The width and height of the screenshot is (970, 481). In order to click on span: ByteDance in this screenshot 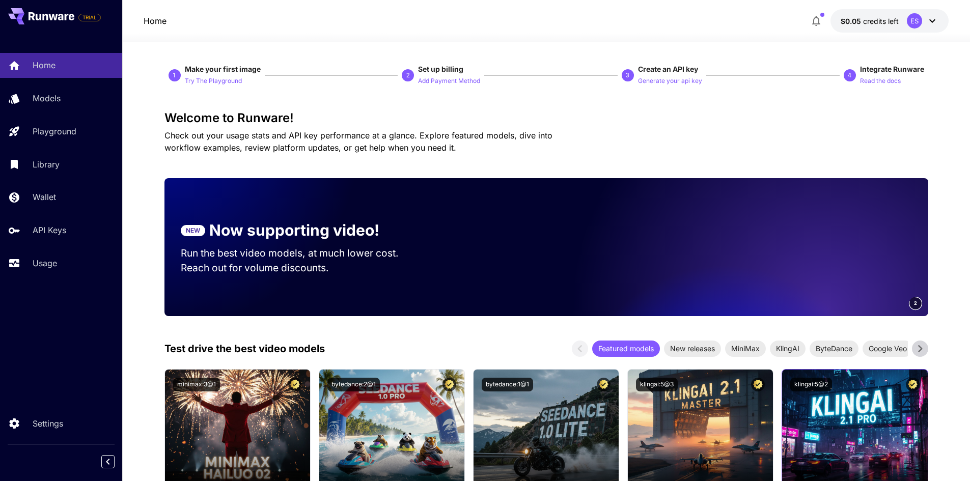, I will do `click(834, 348)`.